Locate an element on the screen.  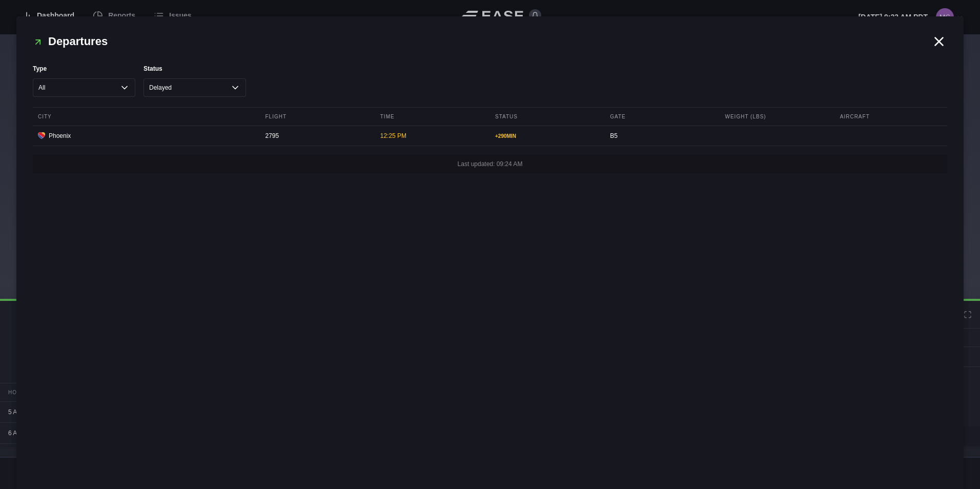
div: 2795 is located at coordinates (316, 136).